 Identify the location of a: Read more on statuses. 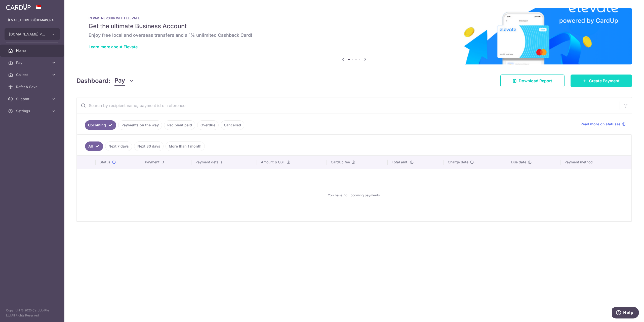
(603, 124).